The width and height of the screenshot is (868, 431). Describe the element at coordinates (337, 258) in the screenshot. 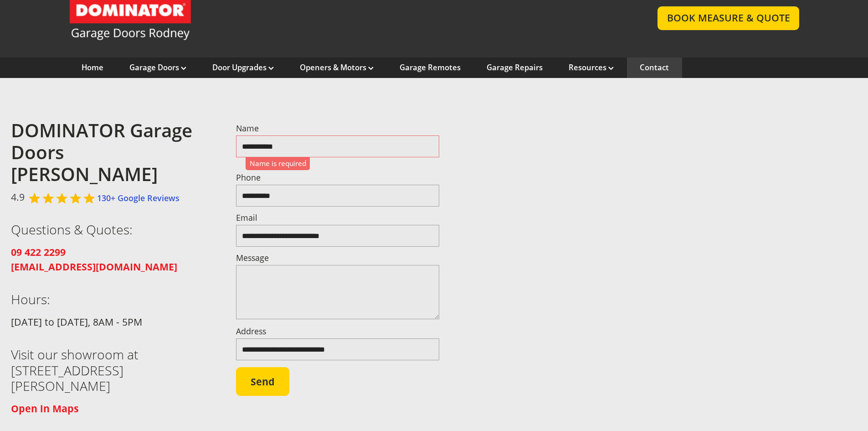

I see `label: Message` at that location.